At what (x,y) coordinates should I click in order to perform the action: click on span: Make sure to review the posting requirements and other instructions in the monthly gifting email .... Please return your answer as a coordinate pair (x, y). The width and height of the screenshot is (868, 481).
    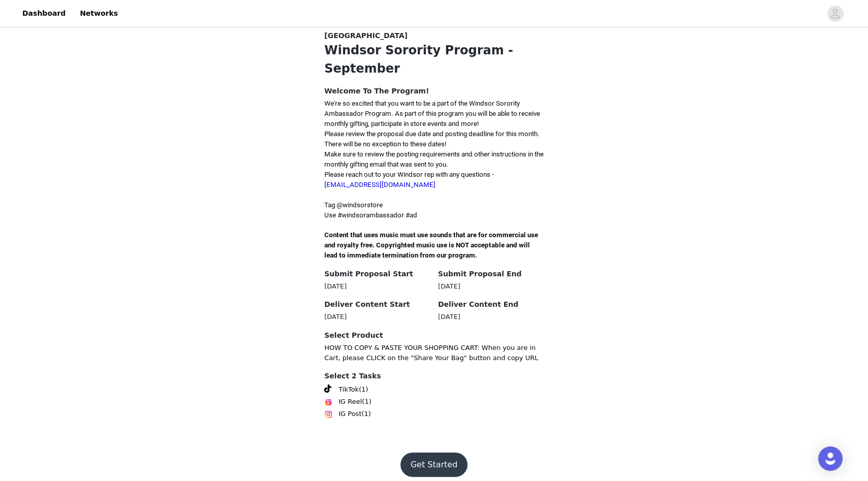
    Looking at the image, I should click on (434, 159).